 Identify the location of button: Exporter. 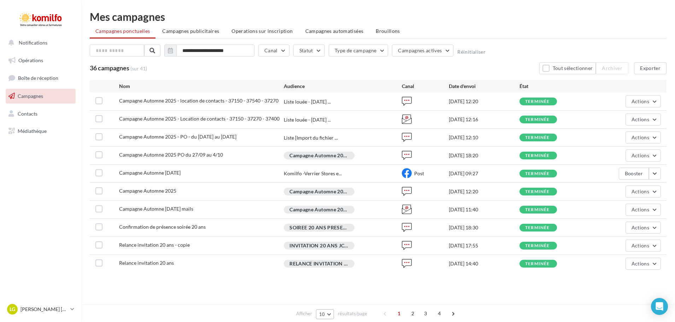
(650, 68).